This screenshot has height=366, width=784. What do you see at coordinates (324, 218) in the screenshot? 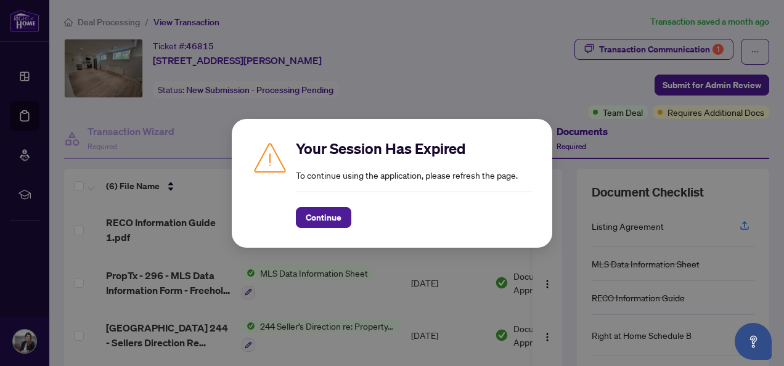
I see `button: Continue` at bounding box center [324, 218].